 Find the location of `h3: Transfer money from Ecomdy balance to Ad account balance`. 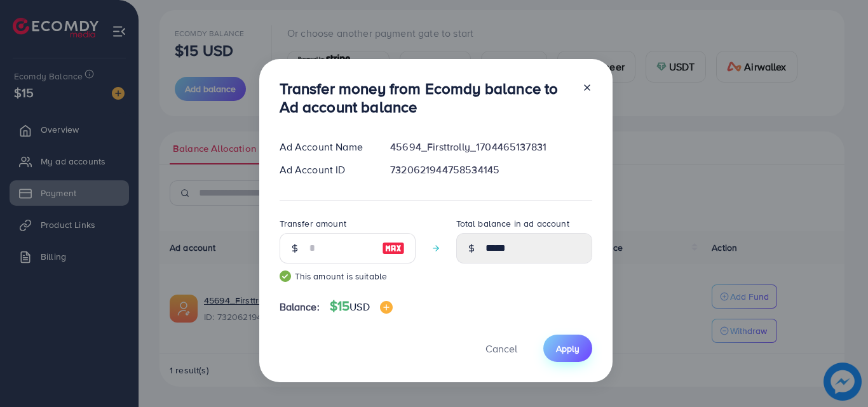

h3: Transfer money from Ecomdy balance to Ad account balance is located at coordinates (426, 98).